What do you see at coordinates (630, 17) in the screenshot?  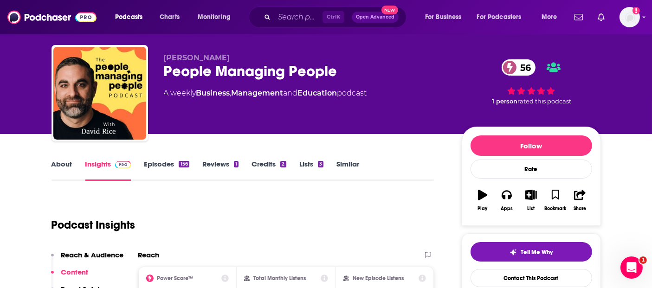 I see `button: Show profile menu` at bounding box center [630, 17].